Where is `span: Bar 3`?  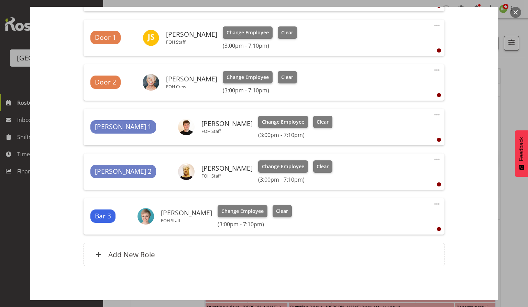 span: Bar 3 is located at coordinates (103, 216).